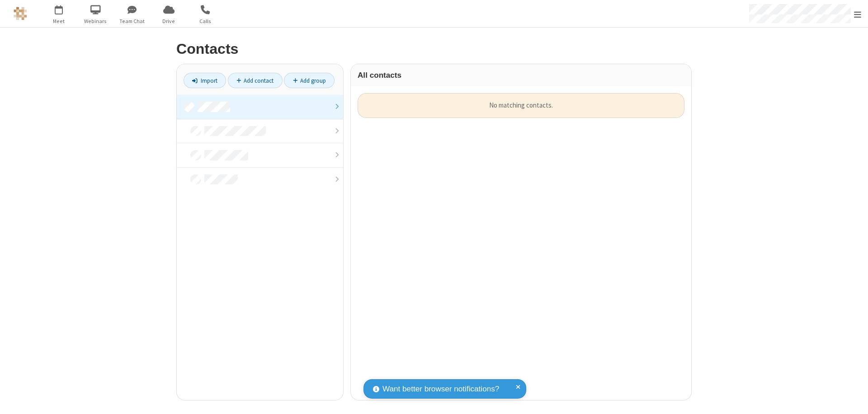 The width and height of the screenshot is (868, 414). Describe the element at coordinates (434, 49) in the screenshot. I see `h2: Contacts` at that location.